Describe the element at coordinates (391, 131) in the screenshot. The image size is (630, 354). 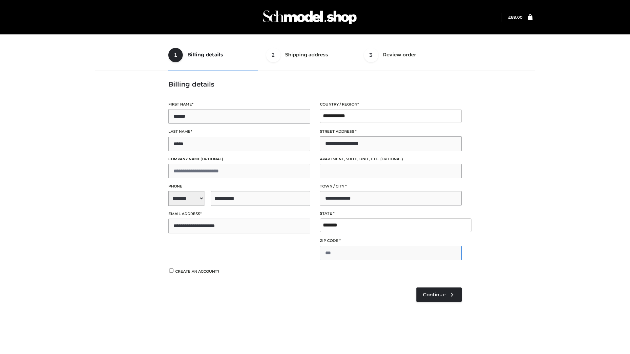
I see `label: Street address` at that location.